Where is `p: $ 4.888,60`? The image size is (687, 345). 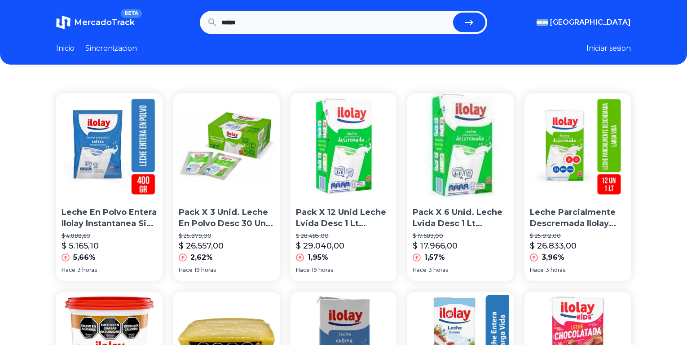 p: $ 4.888,60 is located at coordinates (109, 236).